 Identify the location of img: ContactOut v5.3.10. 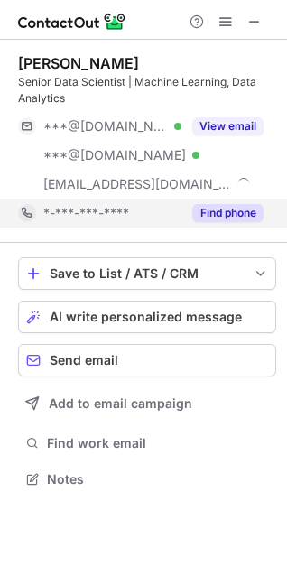
(72, 22).